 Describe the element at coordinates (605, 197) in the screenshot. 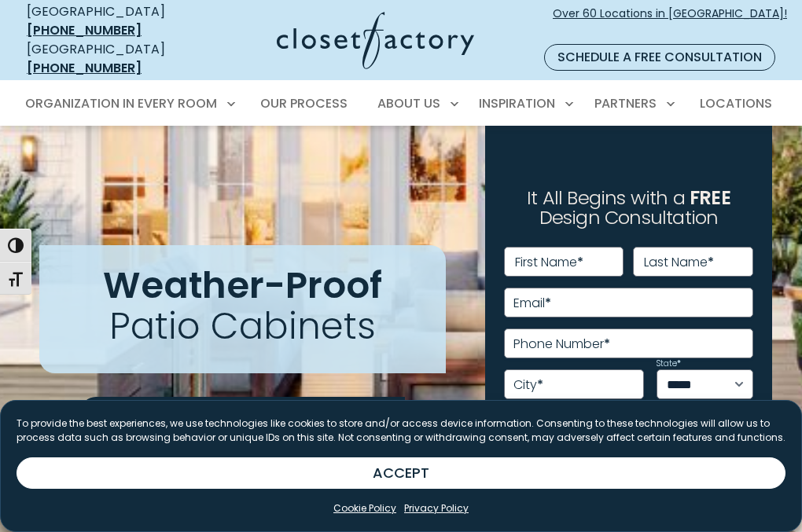

I see `span: It All Begins with a` at that location.